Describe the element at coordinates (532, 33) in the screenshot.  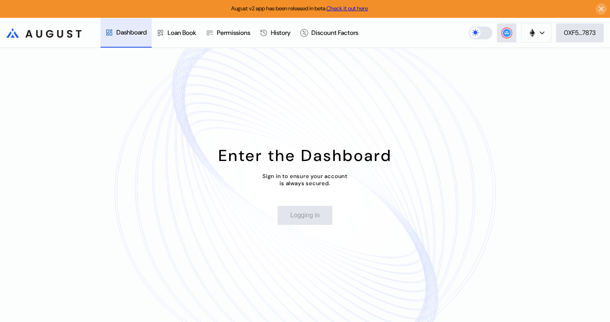
I see `img: chain logo` at that location.